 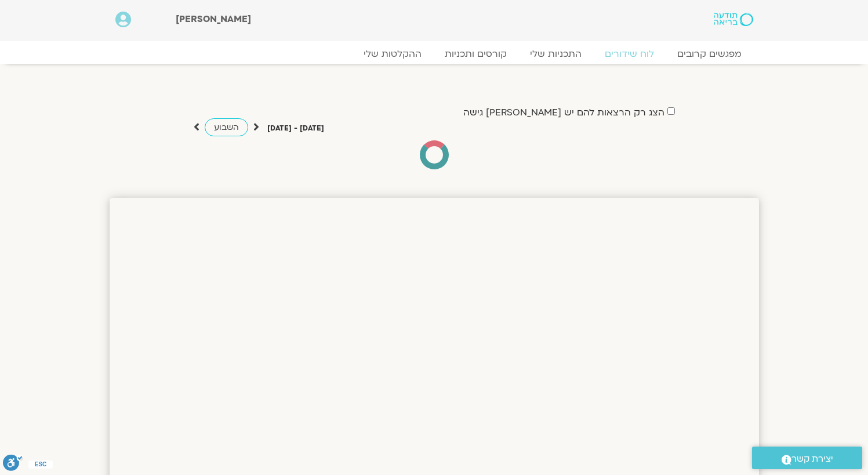 I want to click on a: קורסים ותכניות, so click(x=475, y=54).